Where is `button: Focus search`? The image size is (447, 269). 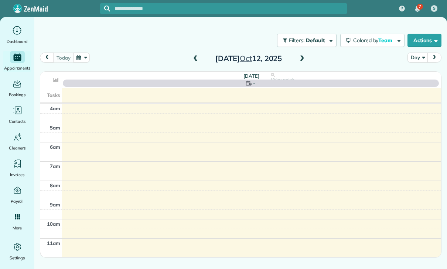 button: Focus search is located at coordinates (105, 9).